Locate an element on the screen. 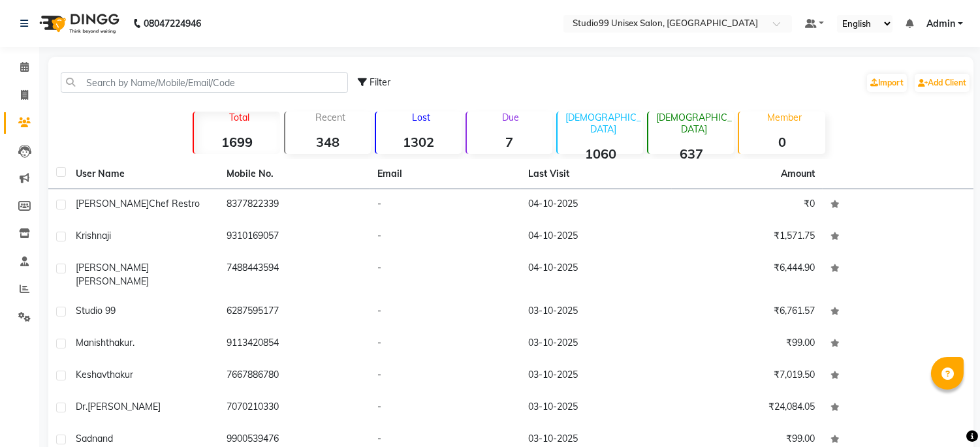 This screenshot has width=980, height=447. span: thakur is located at coordinates (119, 375).